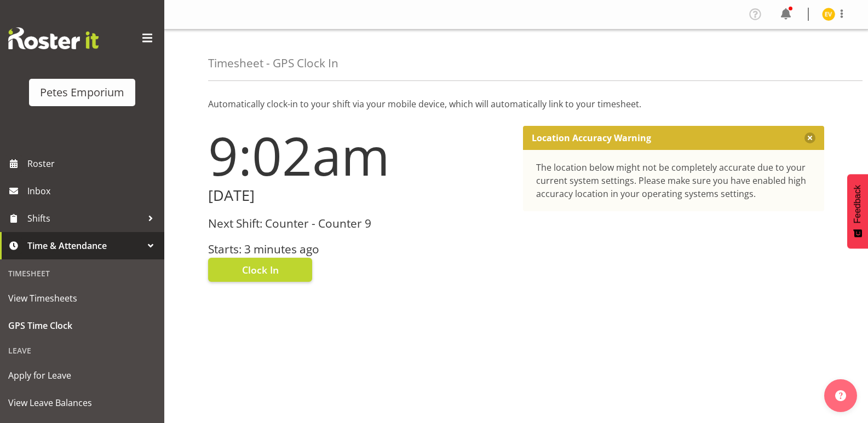  What do you see at coordinates (840, 395) in the screenshot?
I see `img: help-xxl-2.png` at bounding box center [840, 395].